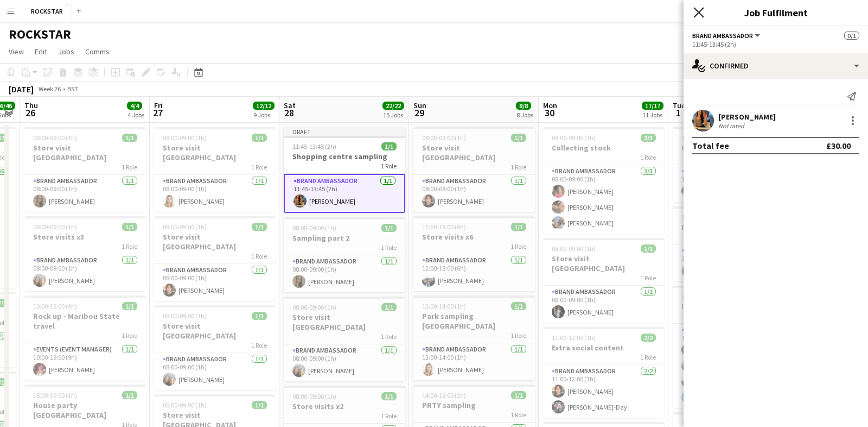 This screenshot has width=868, height=427. What do you see at coordinates (55, 305) in the screenshot?
I see `span: 10:00-19:00 (9h)` at bounding box center [55, 305].